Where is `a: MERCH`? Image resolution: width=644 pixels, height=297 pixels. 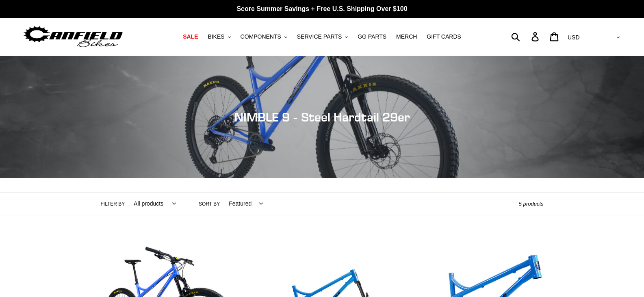
a: MERCH is located at coordinates (406, 37).